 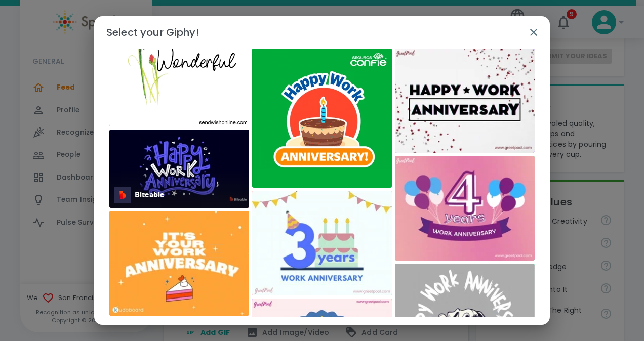 I want to click on h2: Select your Giphy!, so click(x=322, y=33).